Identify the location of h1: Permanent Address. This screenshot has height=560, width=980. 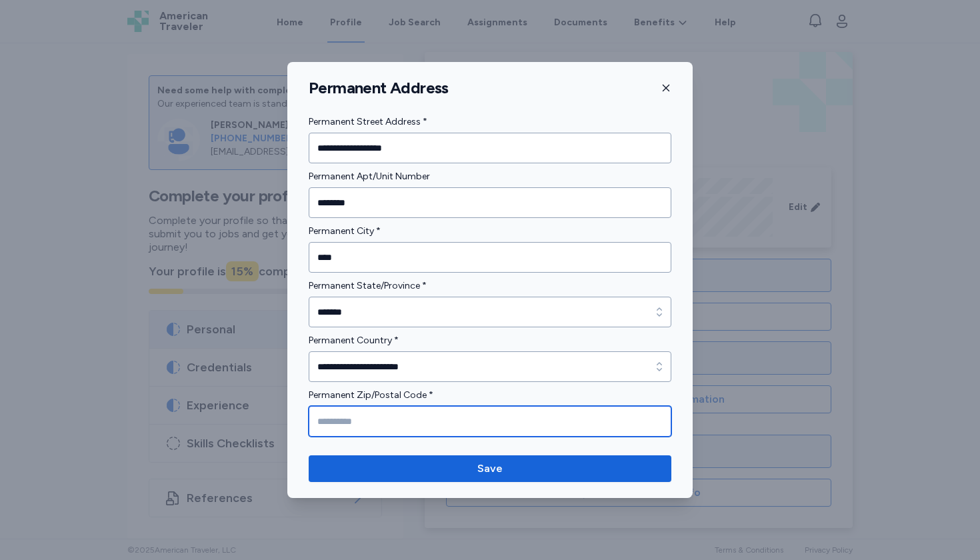
(379, 88).